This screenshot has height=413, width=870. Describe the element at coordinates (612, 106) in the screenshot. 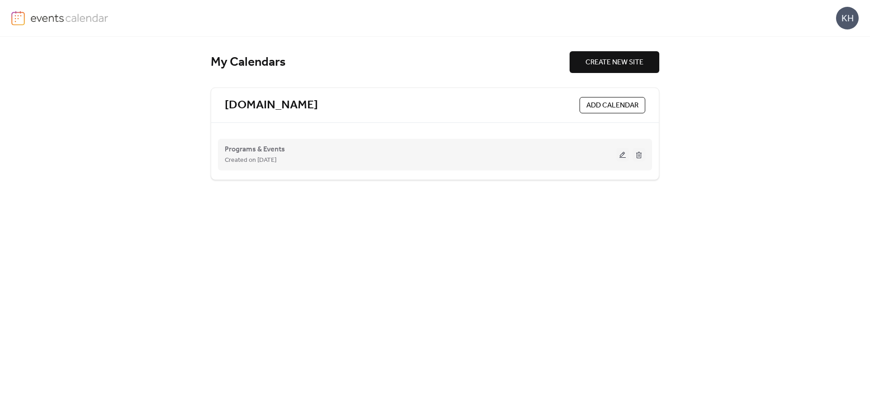

I see `span: ADD CALENDAR` at that location.